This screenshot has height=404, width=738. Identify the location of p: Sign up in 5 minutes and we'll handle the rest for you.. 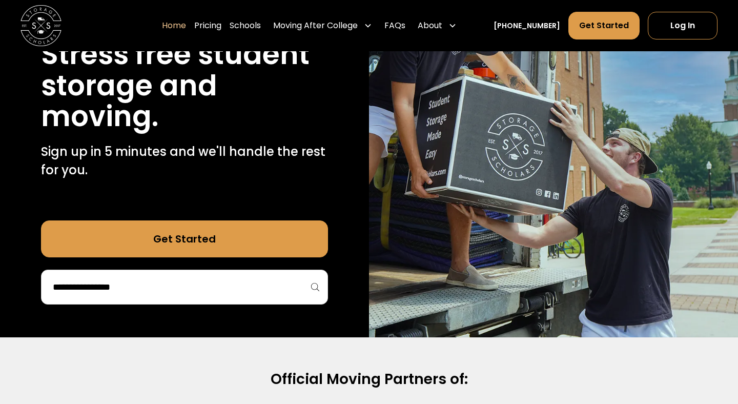
(184, 161).